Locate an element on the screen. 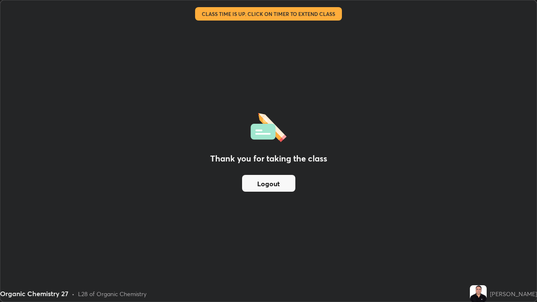  img: offlineFeedback.1438e8b3.svg is located at coordinates (269, 126).